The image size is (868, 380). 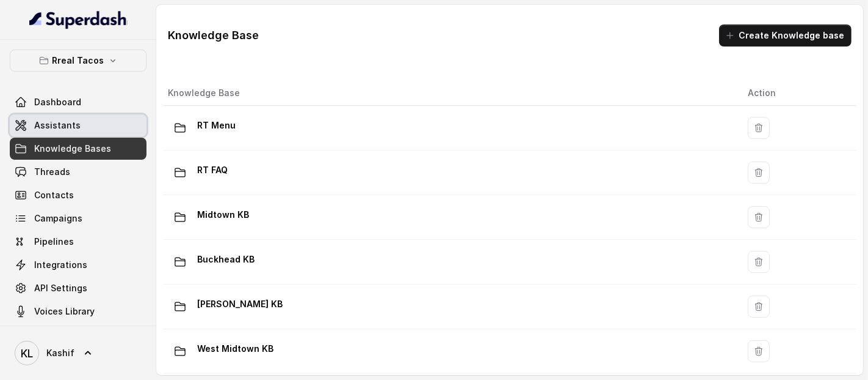 I want to click on h1: Knowledge Base, so click(x=213, y=36).